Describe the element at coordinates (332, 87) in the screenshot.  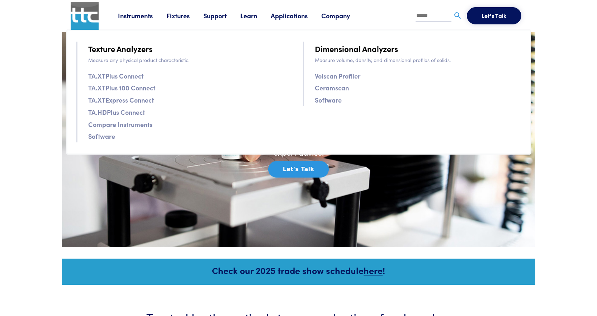
I see `a: Ceramscan` at that location.